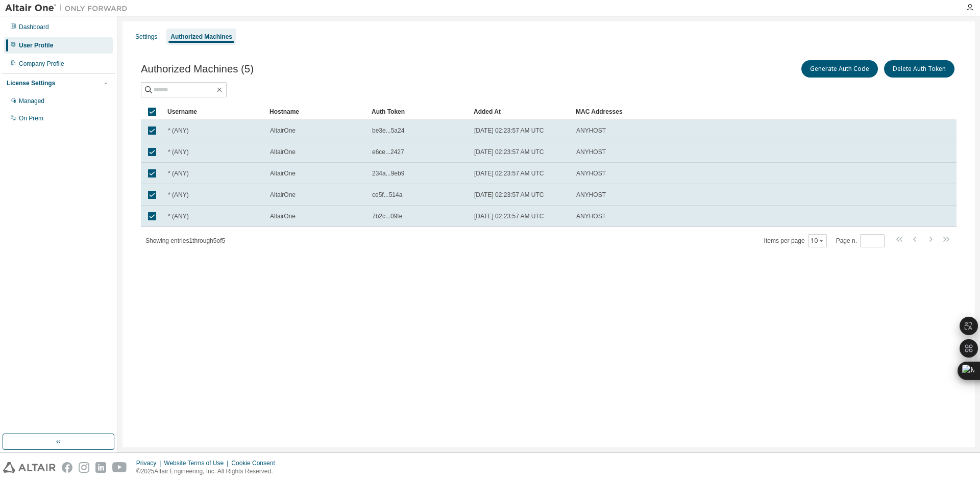  What do you see at coordinates (198, 463) in the screenshot?
I see `div: Website Terms of Use` at bounding box center [198, 463].